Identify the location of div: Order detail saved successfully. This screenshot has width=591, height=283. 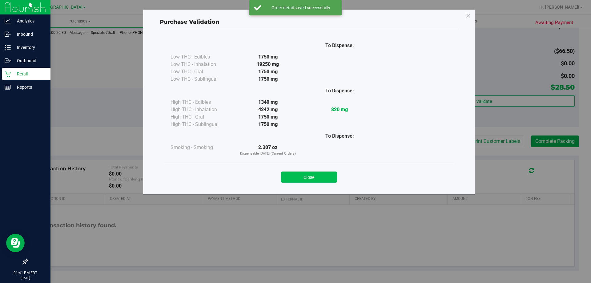
(301, 8).